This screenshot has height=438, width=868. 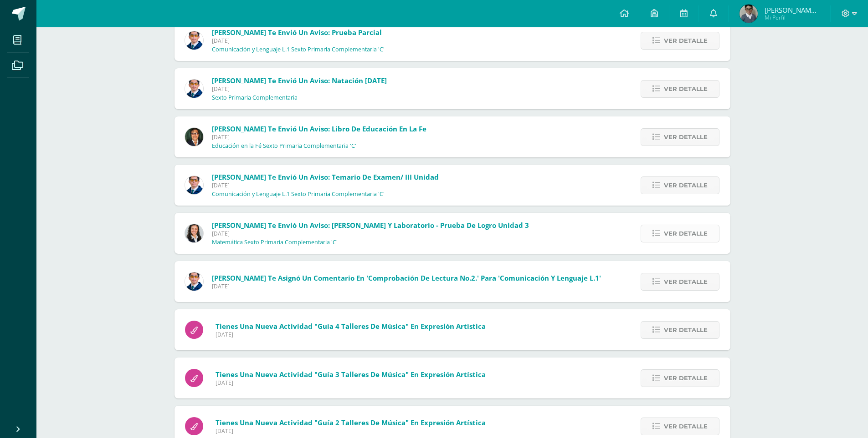 What do you see at coordinates (255, 98) in the screenshot?
I see `p: Sexto Primaria Complementaria` at bounding box center [255, 98].